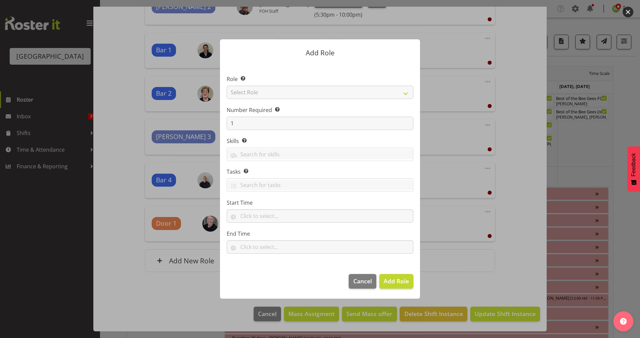 The image size is (640, 338). I want to click on label: Number Required, so click(320, 110).